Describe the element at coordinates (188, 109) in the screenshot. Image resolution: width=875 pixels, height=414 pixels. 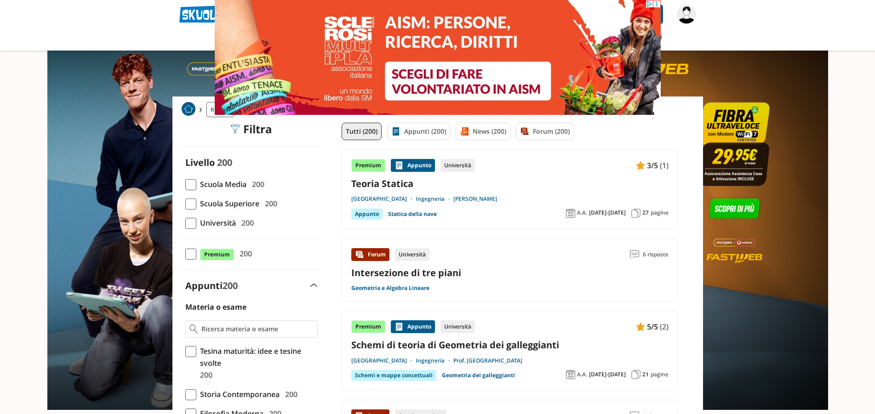
I see `a: Home` at that location.